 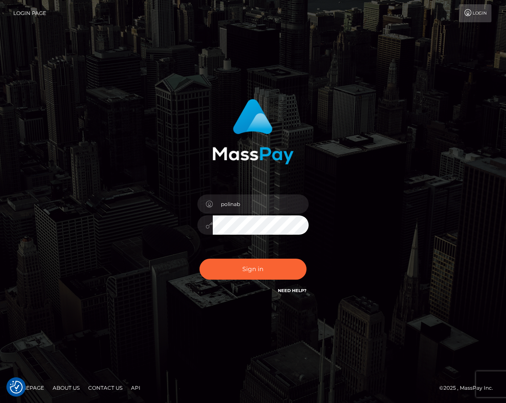 What do you see at coordinates (253, 131) in the screenshot?
I see `img: MassPay Login` at bounding box center [253, 131].